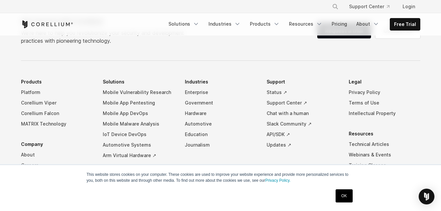 Image resolution: width=441 pixels, height=211 pixels. What do you see at coordinates (344, 196) in the screenshot?
I see `a: OK` at bounding box center [344, 196].